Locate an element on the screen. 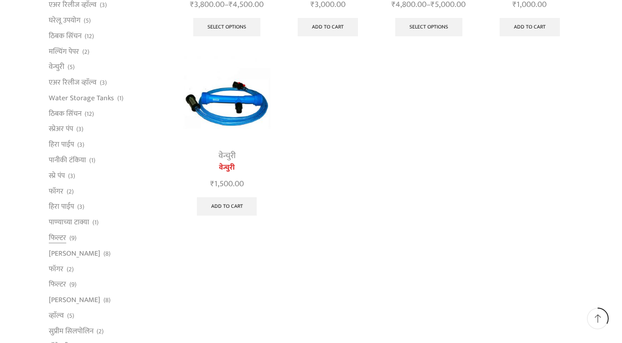 Image resolution: width=622 pixels, height=343 pixels. a: घरेलू उपयोग is located at coordinates (64, 21).